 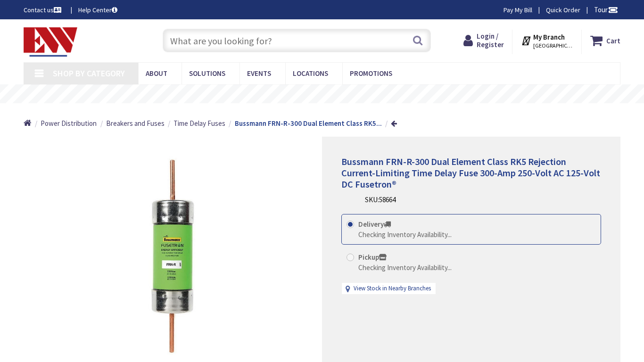 I want to click on span: Tour, so click(x=606, y=10).